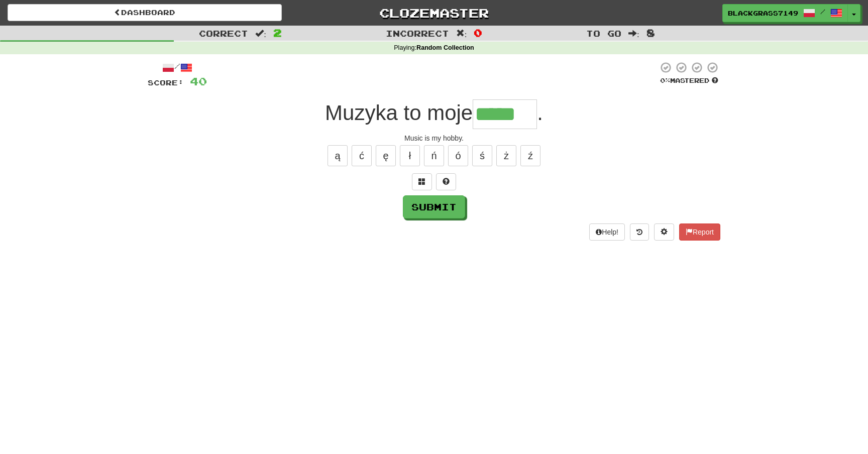 This screenshot has width=868, height=454. What do you see at coordinates (531, 156) in the screenshot?
I see `button: ź` at bounding box center [531, 156].